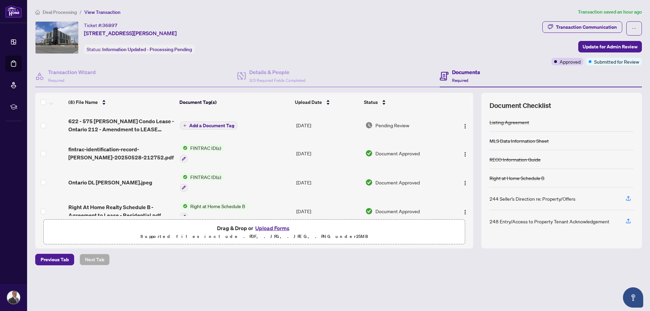  Describe the element at coordinates (102, 12) in the screenshot. I see `span: View Transaction` at that location.